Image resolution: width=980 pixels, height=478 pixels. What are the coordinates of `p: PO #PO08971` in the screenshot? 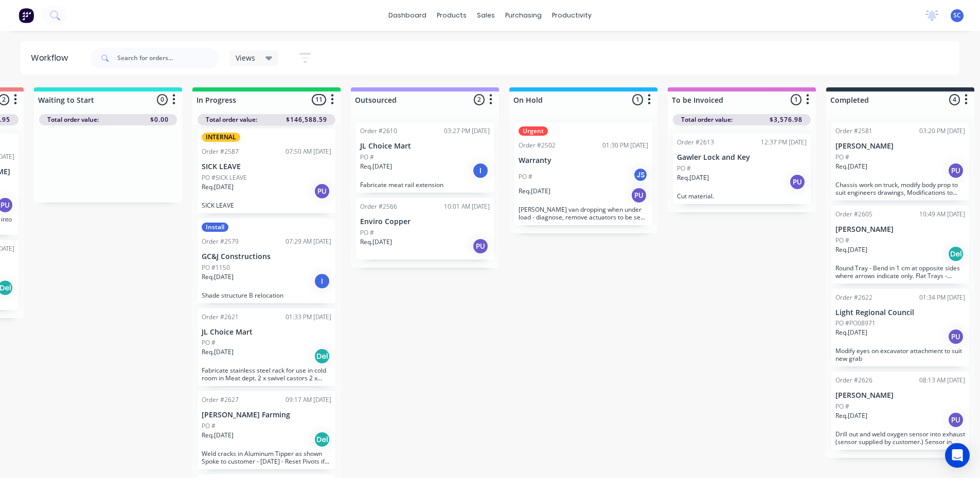 It's located at (855, 323).